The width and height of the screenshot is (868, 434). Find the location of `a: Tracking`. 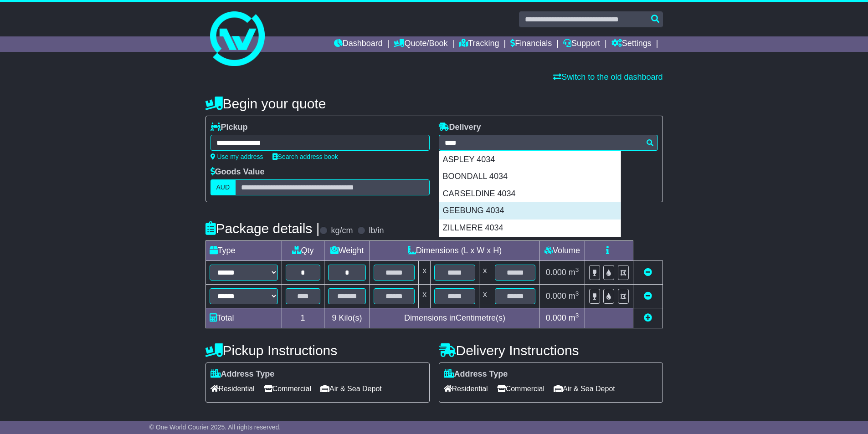

a: Tracking is located at coordinates (479, 44).